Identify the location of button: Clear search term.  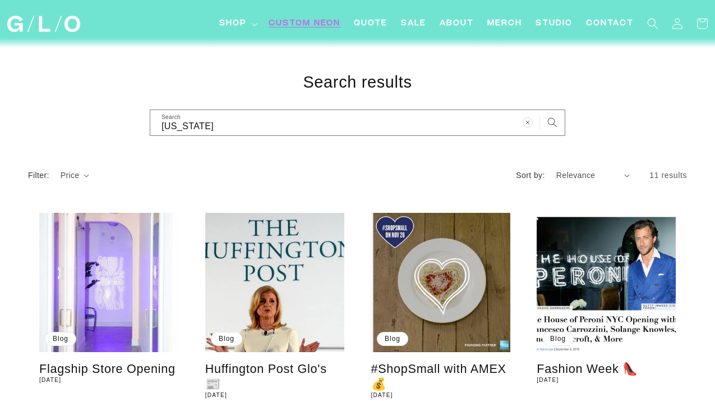
(528, 122).